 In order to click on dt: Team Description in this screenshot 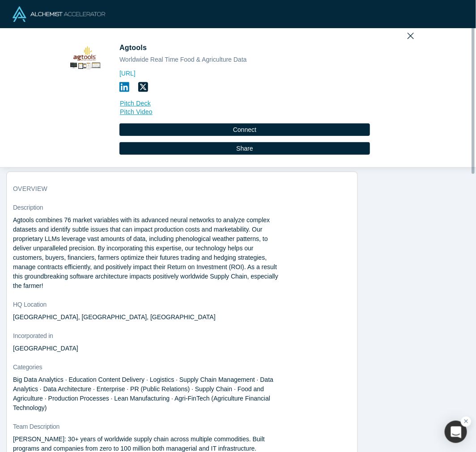, I will do `click(182, 426)`.